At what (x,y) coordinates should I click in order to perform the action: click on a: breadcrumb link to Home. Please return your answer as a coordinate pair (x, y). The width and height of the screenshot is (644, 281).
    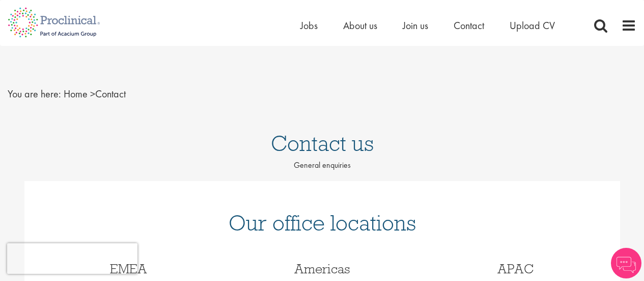
    Looking at the image, I should click on (75, 94).